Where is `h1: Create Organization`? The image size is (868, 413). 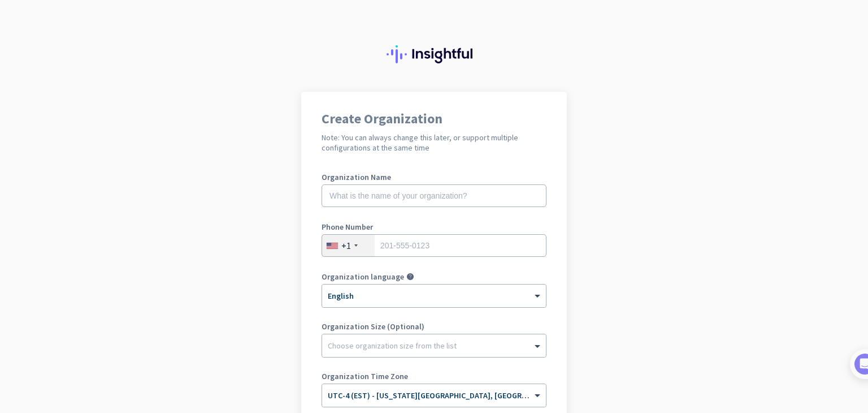
h1: Create Organization is located at coordinates (434, 119).